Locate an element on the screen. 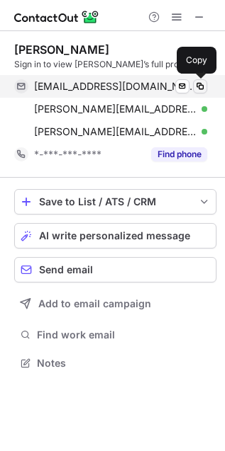  div: Save to List / ATS / CRM is located at coordinates (115, 202).